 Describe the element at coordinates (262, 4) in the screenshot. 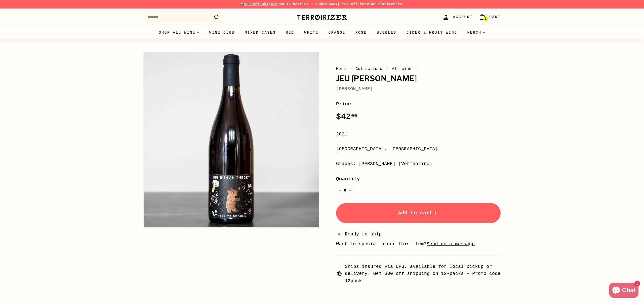

I see `span: $30 off shipping` at that location.